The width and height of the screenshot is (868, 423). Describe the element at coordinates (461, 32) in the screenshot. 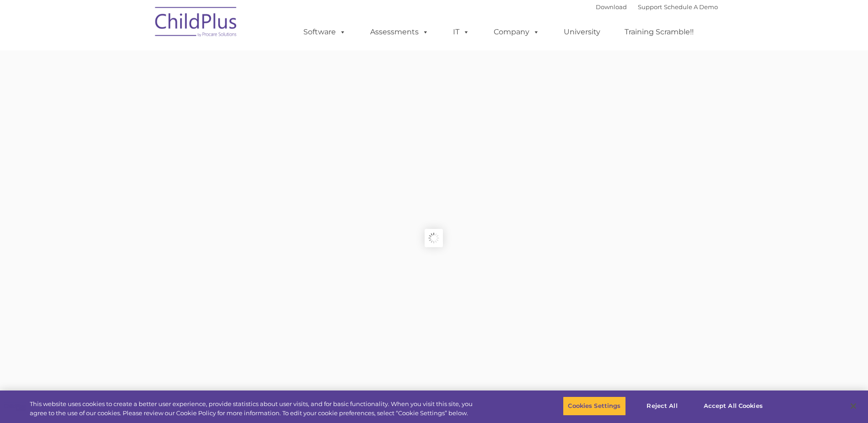

I see `a: IT` at that location.